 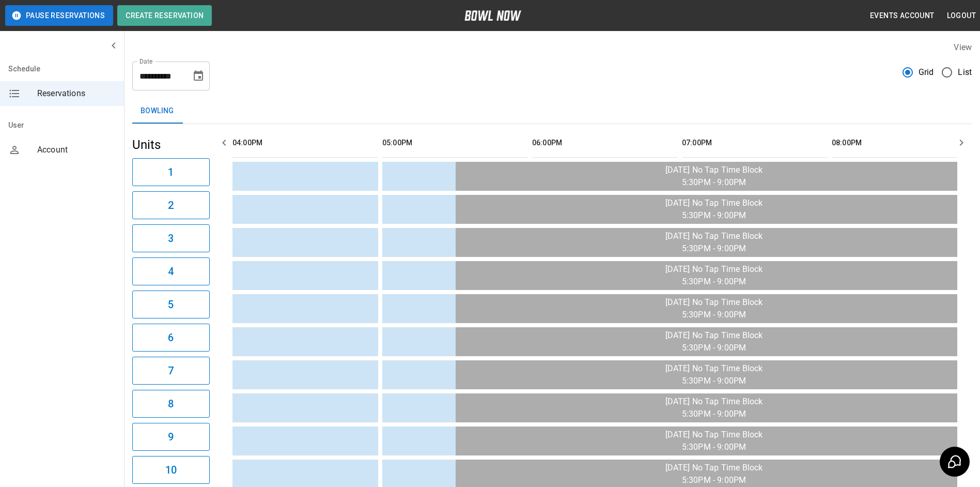 What do you see at coordinates (755, 143) in the screenshot?
I see `th: 07:00PM` at bounding box center [755, 143].